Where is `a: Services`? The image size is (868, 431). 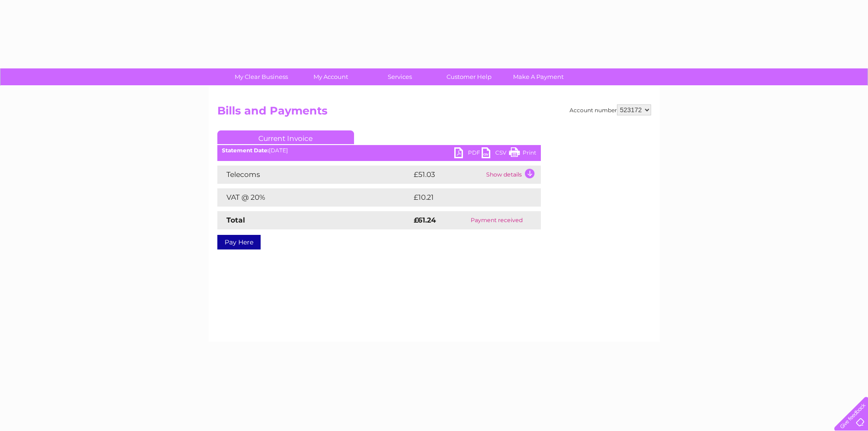
a: Services is located at coordinates (400, 77).